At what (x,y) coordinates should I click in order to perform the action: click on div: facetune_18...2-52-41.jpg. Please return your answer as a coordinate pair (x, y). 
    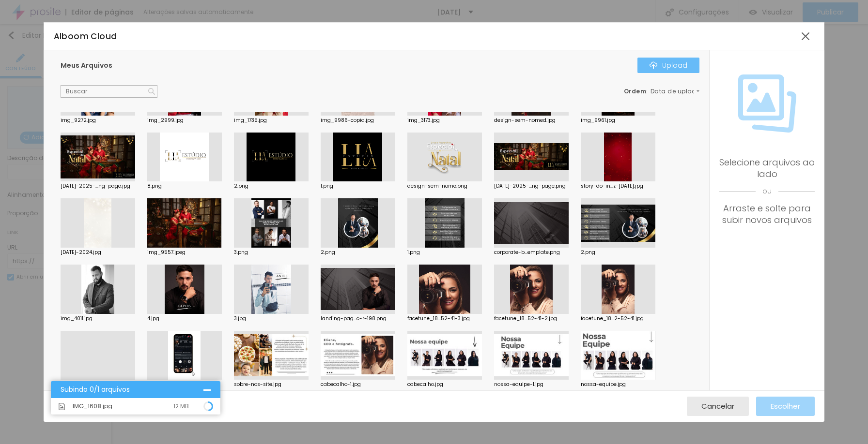
    Looking at the image, I should click on (618, 319).